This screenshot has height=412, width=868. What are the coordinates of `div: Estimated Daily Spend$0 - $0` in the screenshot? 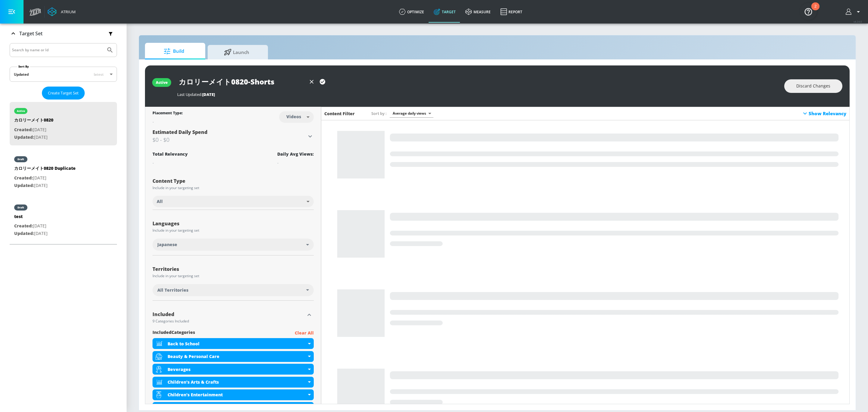 It's located at (233, 137).